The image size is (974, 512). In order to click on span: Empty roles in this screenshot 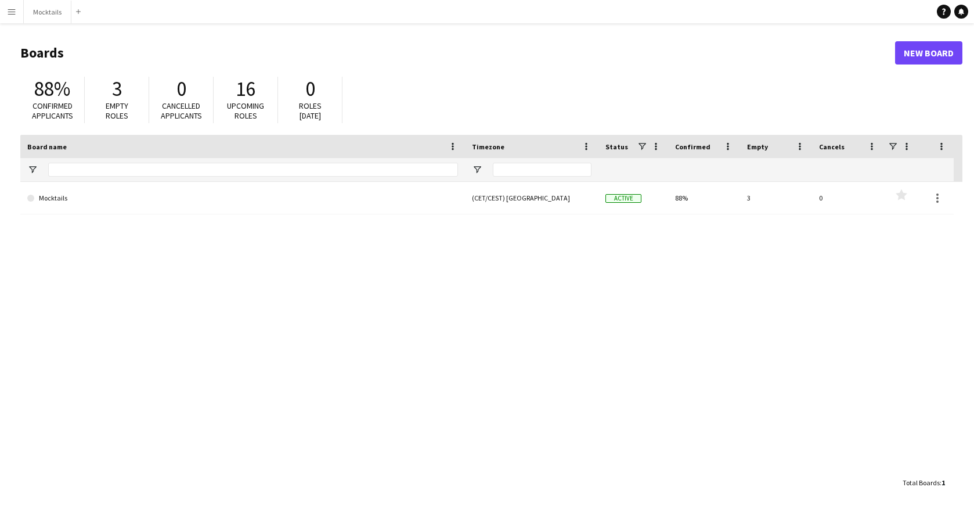, I will do `click(117, 110)`.